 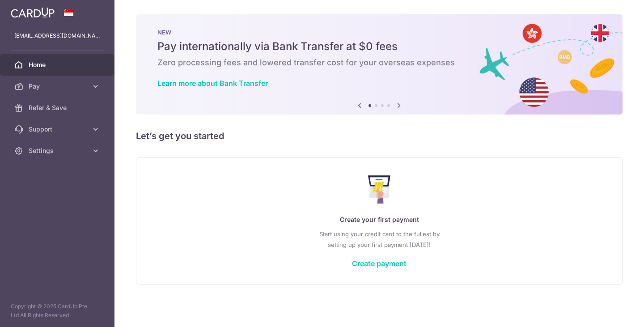 What do you see at coordinates (380, 219) in the screenshot?
I see `p: Create your first payment` at bounding box center [380, 219].